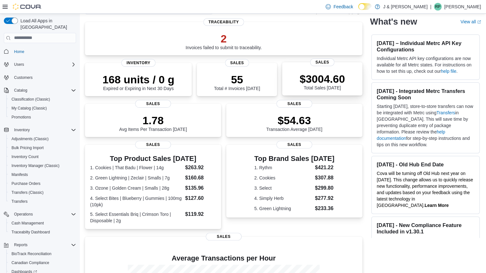 The image size is (486, 273). I want to click on span: Inventory Count, so click(25, 157).